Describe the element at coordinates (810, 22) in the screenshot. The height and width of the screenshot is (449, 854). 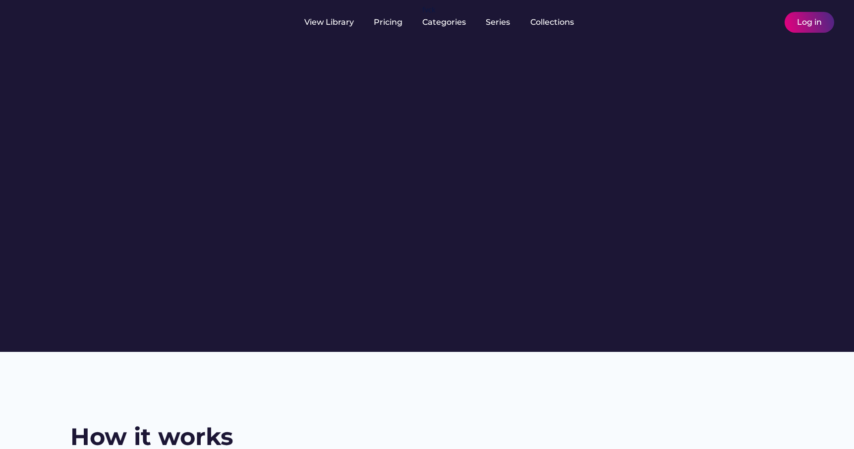
I see `div: Log in` at that location.